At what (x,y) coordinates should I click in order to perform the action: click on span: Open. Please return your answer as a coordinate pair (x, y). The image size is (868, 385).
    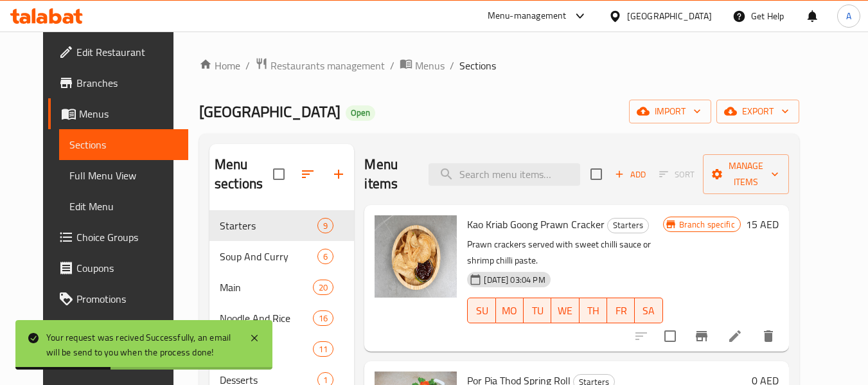
    Looking at the image, I should click on (360, 112).